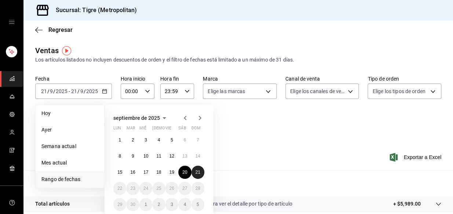 The image size is (453, 214). Describe the element at coordinates (184, 156) in the screenshot. I see `abbr: 13 de septiembre de 2025` at that location.